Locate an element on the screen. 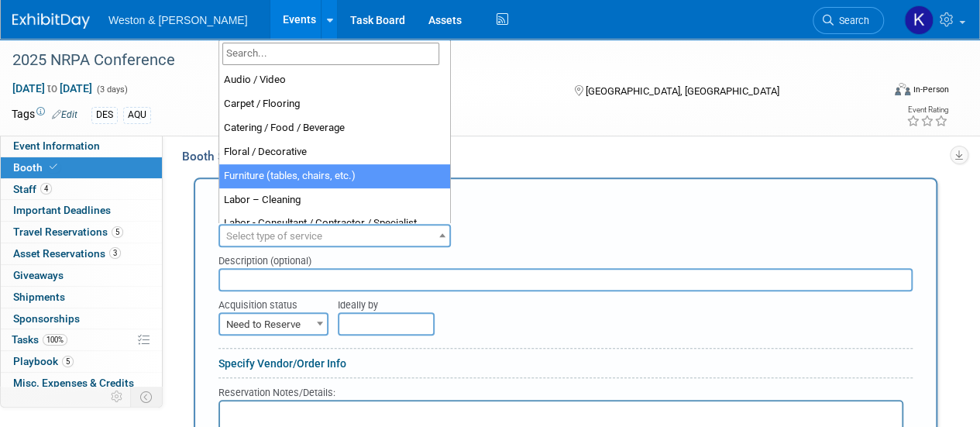 Image resolution: width=980 pixels, height=427 pixels. a: Playbook5 is located at coordinates (81, 361).